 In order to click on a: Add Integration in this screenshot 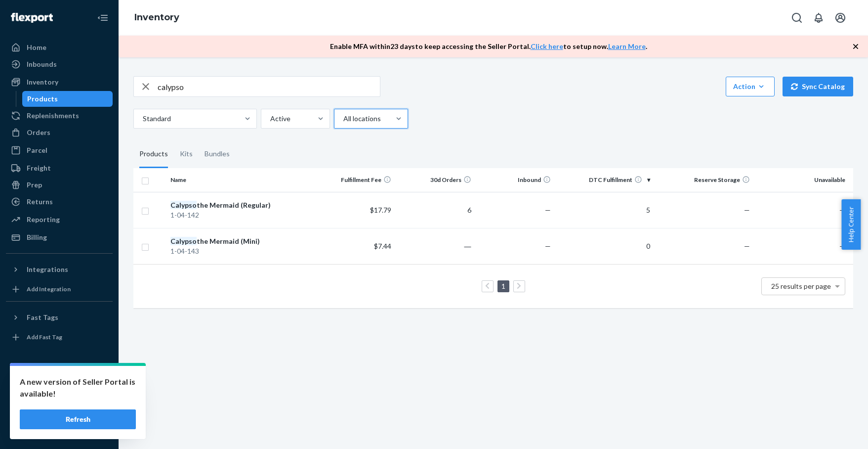, I will do `click(59, 289)`.